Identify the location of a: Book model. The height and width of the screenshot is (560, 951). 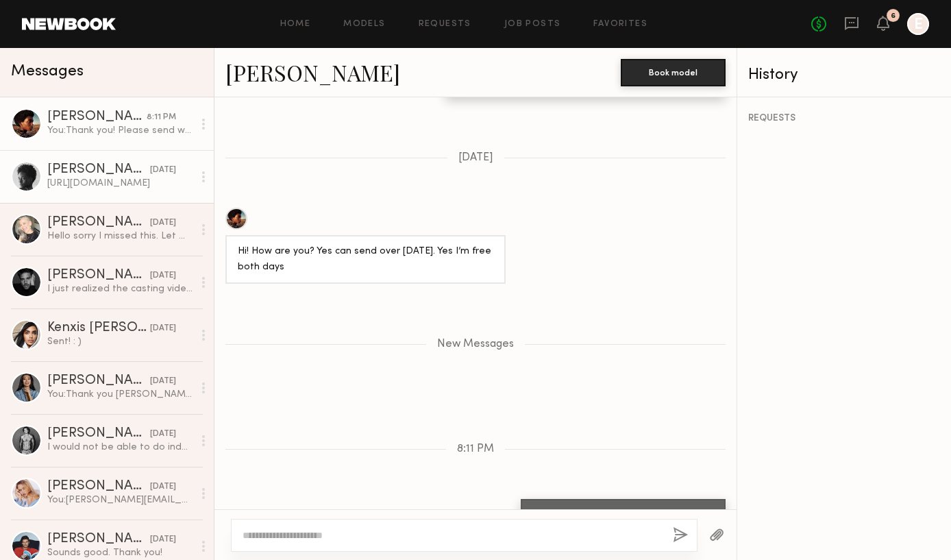
(673, 71).